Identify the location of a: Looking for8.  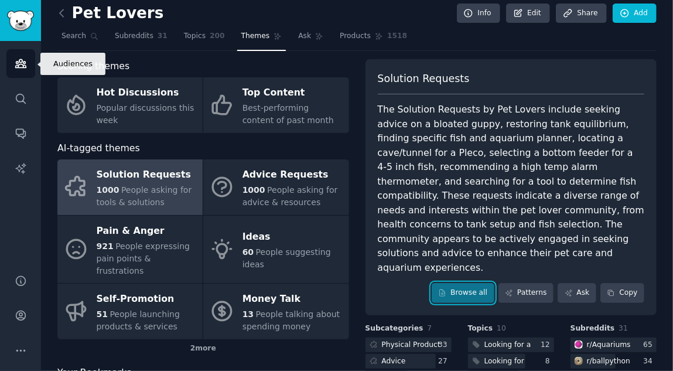
(511, 361).